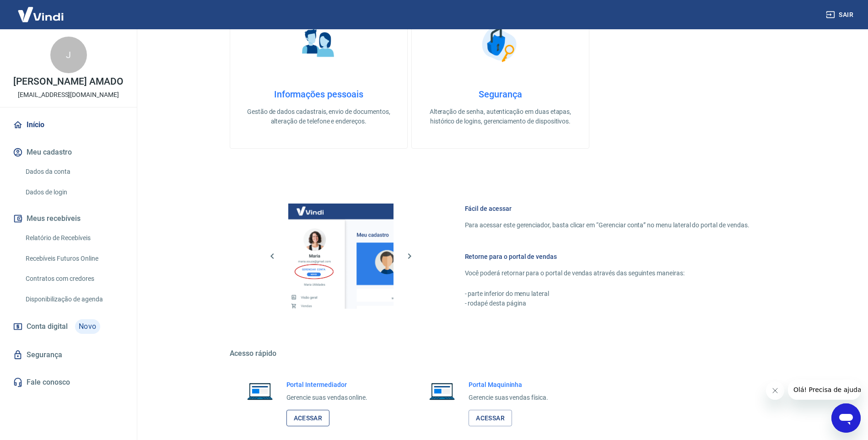  What do you see at coordinates (68, 382) in the screenshot?
I see `a: Fale conosco` at bounding box center [68, 382].